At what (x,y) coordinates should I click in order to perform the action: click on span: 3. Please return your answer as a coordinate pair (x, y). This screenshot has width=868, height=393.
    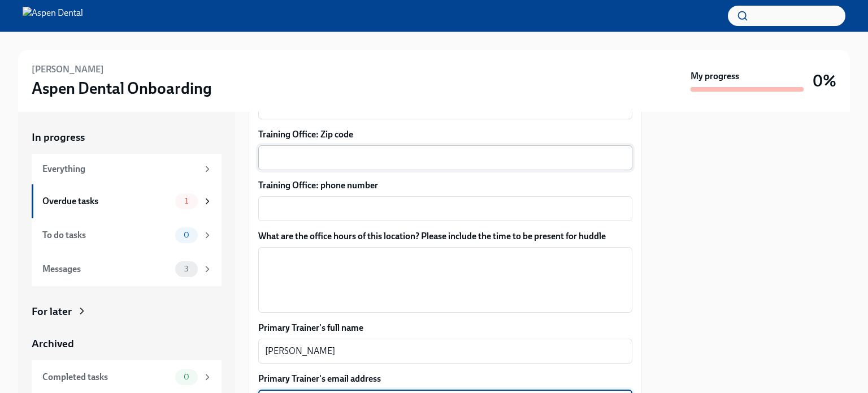
    Looking at the image, I should click on (187, 269).